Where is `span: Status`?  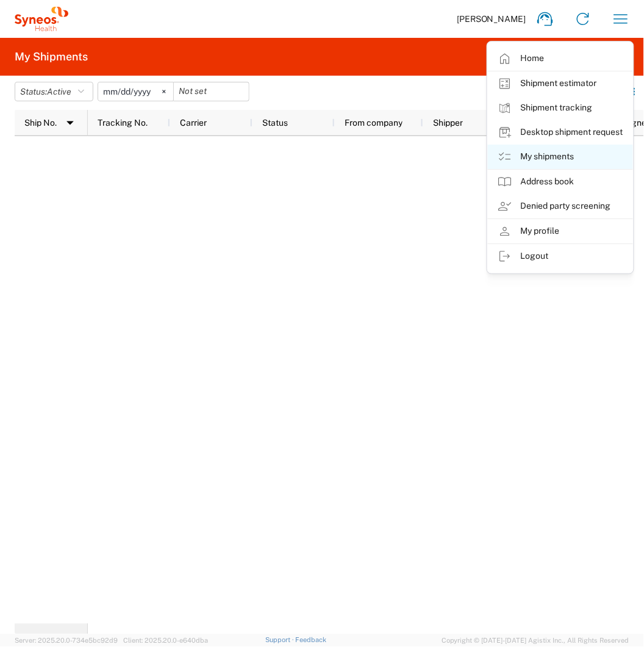
span: Status is located at coordinates (275, 123).